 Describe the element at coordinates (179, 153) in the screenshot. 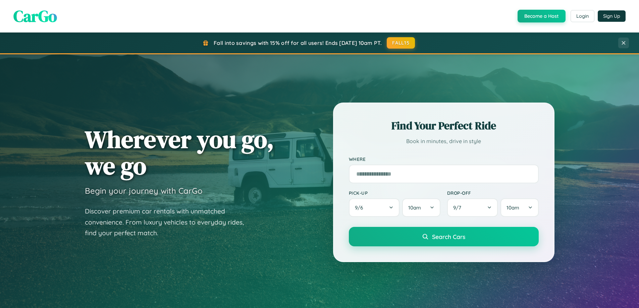

I see `h1: Wherever you go, we go` at that location.